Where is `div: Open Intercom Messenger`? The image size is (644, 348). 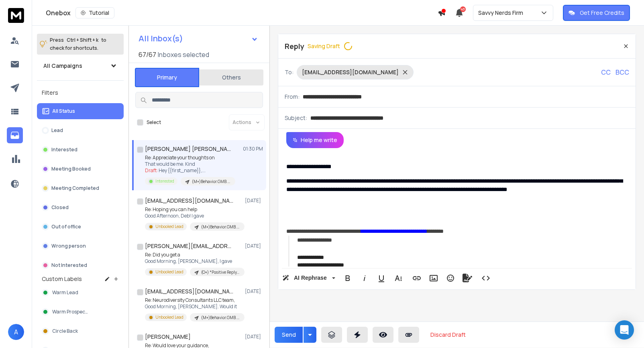 div: Open Intercom Messenger is located at coordinates (624, 330).